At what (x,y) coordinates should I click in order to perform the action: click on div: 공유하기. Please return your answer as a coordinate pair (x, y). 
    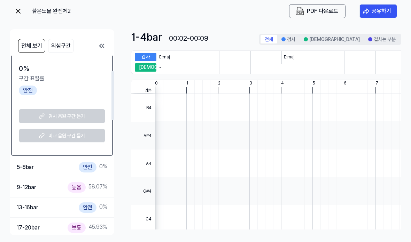
    Looking at the image, I should click on (381, 11).